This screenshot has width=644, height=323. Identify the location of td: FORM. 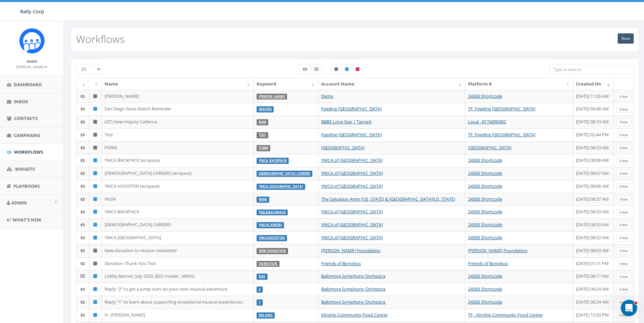
(178, 148).